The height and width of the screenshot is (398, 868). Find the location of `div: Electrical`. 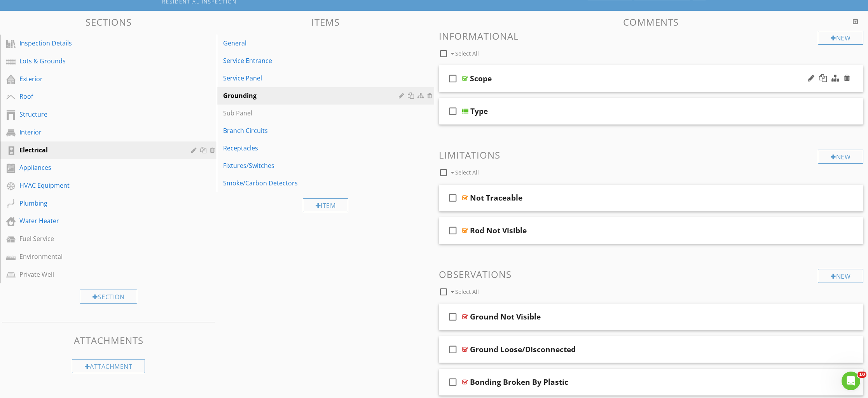

div: Electrical is located at coordinates (99, 150).